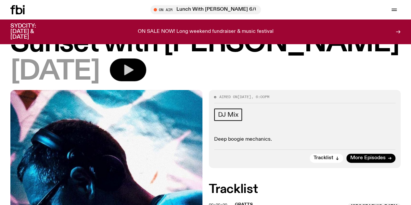  What do you see at coordinates (304, 139) in the screenshot?
I see `p: Deep boogie mechanics.` at bounding box center [304, 139].